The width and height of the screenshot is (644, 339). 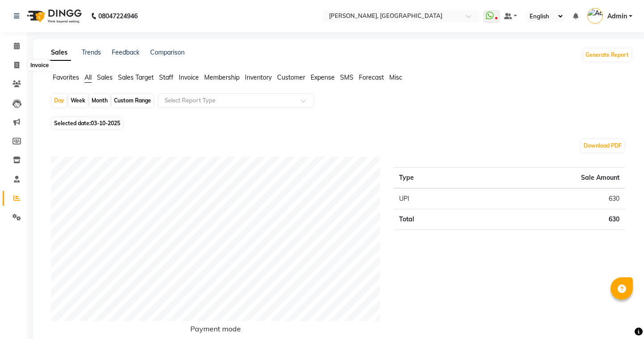 I want to click on div: Invoice, so click(x=39, y=65).